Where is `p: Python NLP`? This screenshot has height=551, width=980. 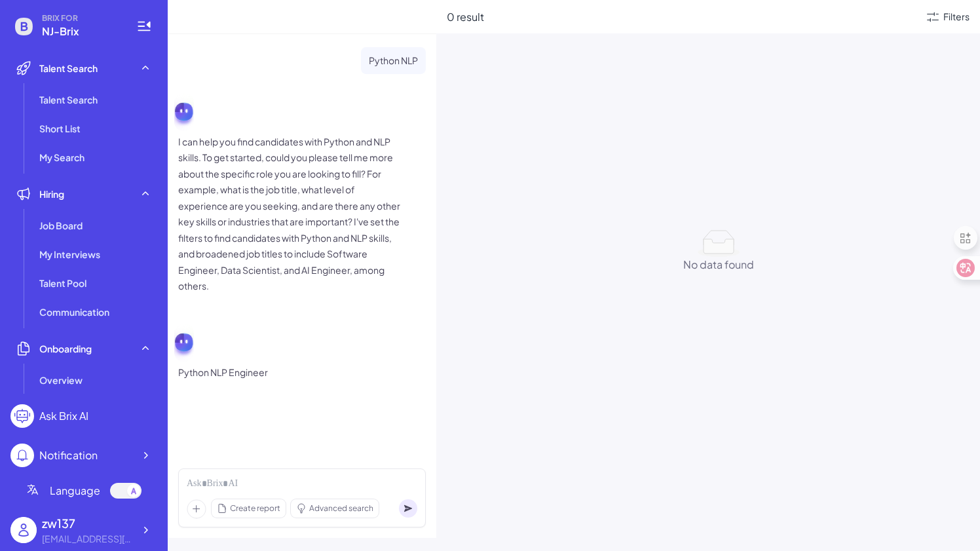 p: Python NLP is located at coordinates (393, 61).